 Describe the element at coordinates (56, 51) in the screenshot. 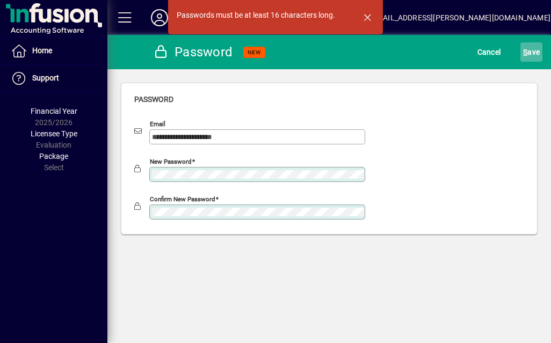

I see `a: Home` at that location.